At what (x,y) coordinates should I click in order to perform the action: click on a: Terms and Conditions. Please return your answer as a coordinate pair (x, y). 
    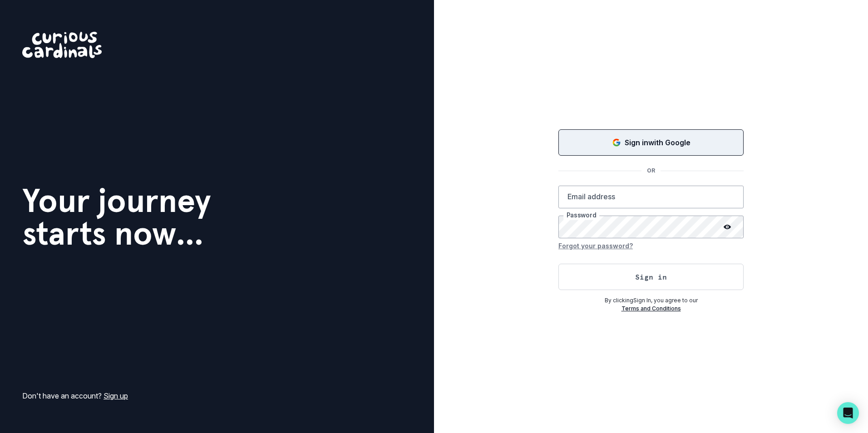
    Looking at the image, I should click on (651, 308).